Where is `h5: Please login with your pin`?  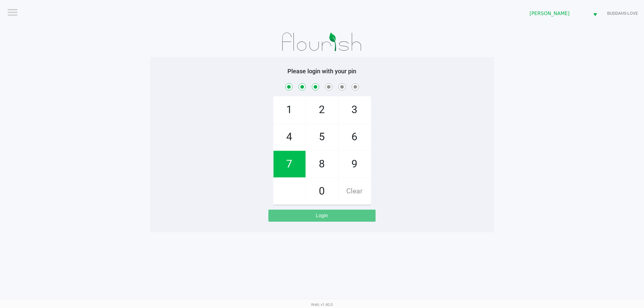
h5: Please login with your pin is located at coordinates (322, 71).